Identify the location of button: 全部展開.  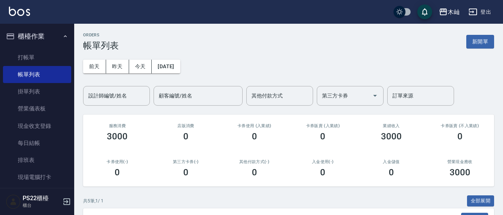
(481, 201).